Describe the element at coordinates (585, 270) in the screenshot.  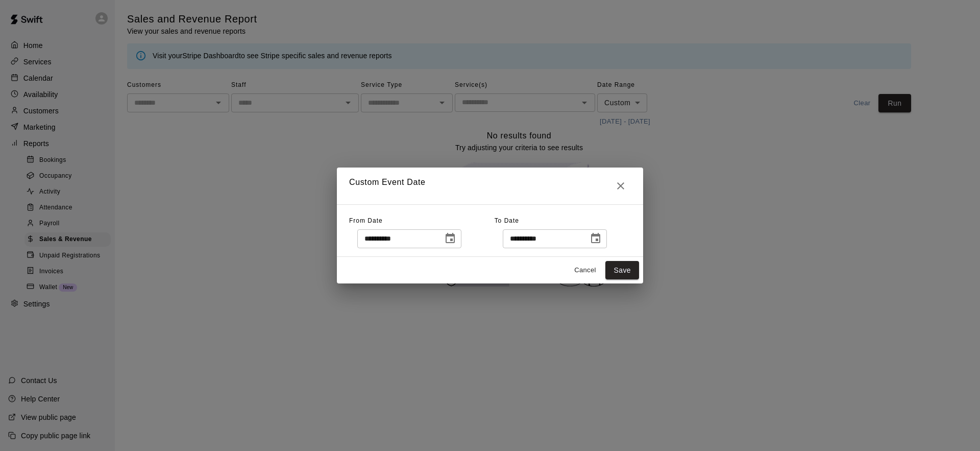
I see `button: Cancel` at that location.